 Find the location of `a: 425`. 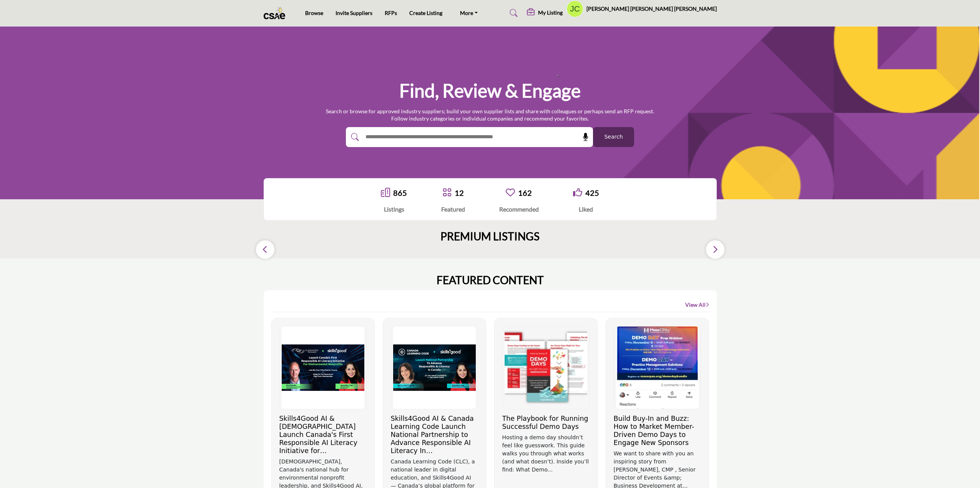

a: 425 is located at coordinates (593, 193).